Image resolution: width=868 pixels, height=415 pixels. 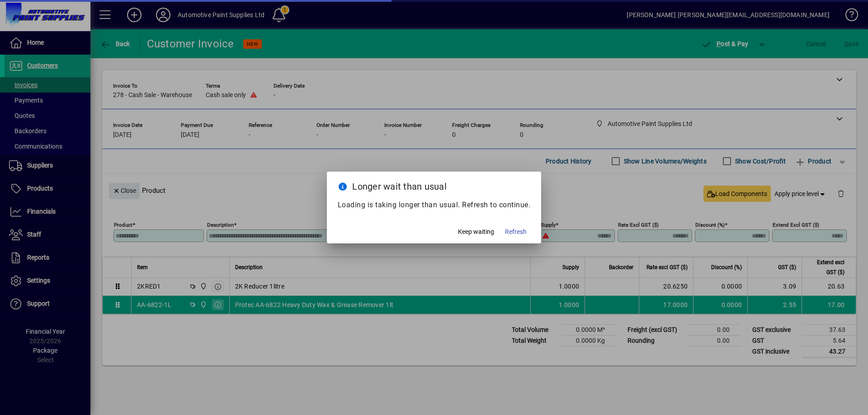 I want to click on button: Refresh, so click(x=516, y=232).